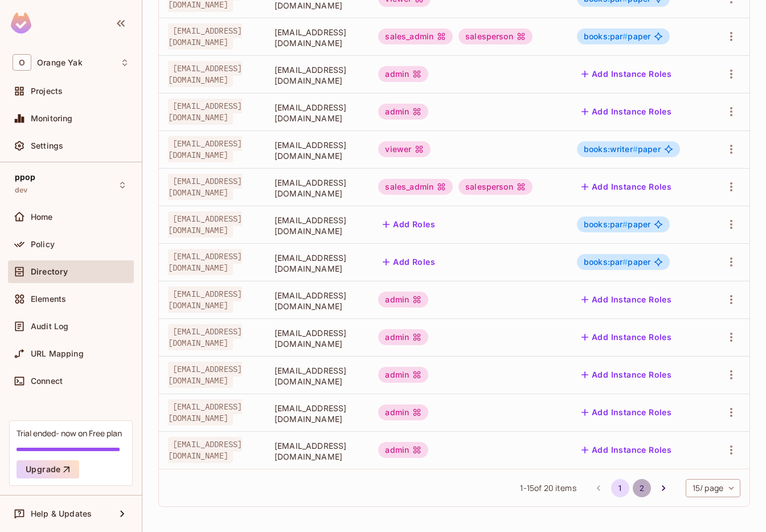 This screenshot has height=532, width=766. Describe the element at coordinates (642, 488) in the screenshot. I see `button: Go to page 2` at that location.